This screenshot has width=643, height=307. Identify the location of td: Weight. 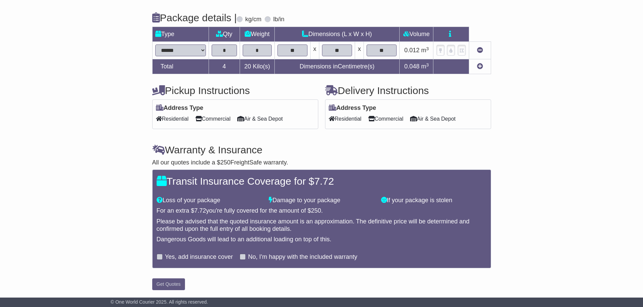
(257, 34).